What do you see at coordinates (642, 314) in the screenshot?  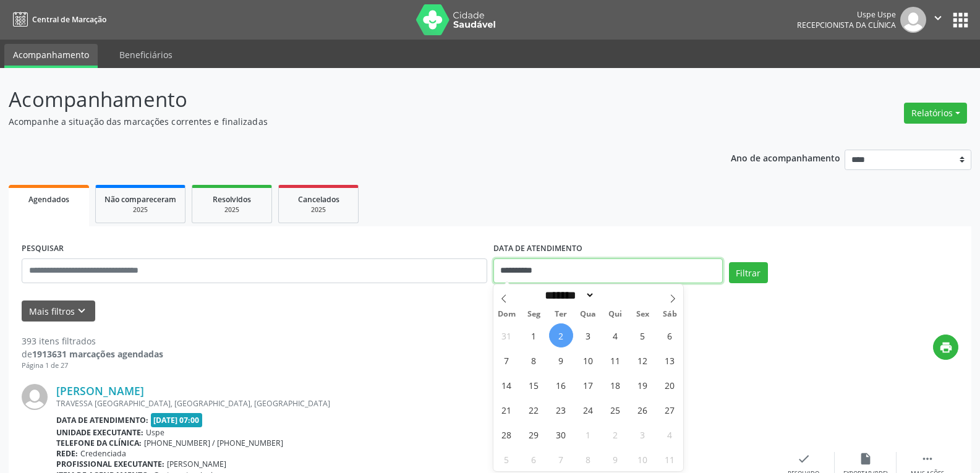 I see `span: Sex` at bounding box center [642, 314].